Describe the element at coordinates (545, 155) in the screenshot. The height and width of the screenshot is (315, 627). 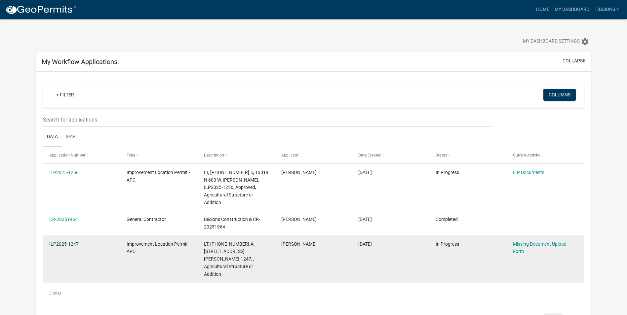
I see `datatable-header-cell: Current Activity` at that location.